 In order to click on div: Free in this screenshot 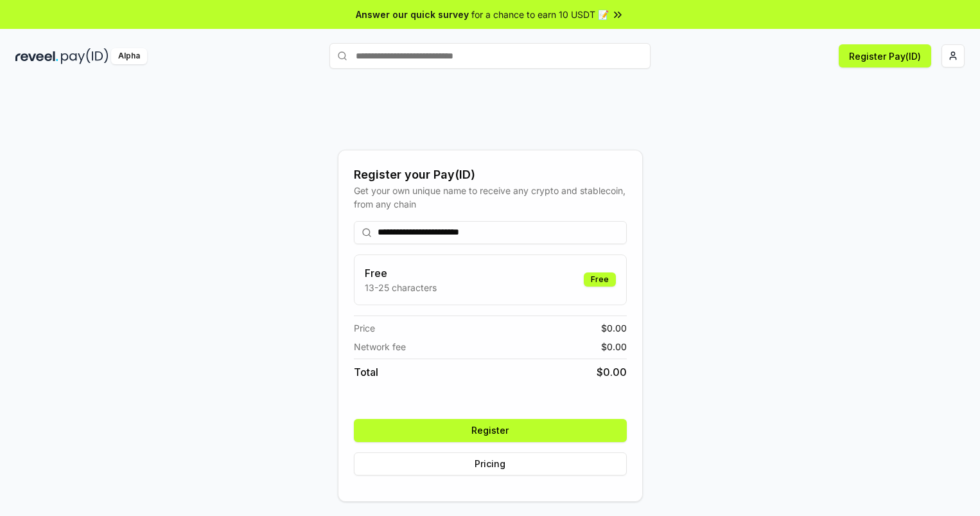, I will do `click(600, 280)`.